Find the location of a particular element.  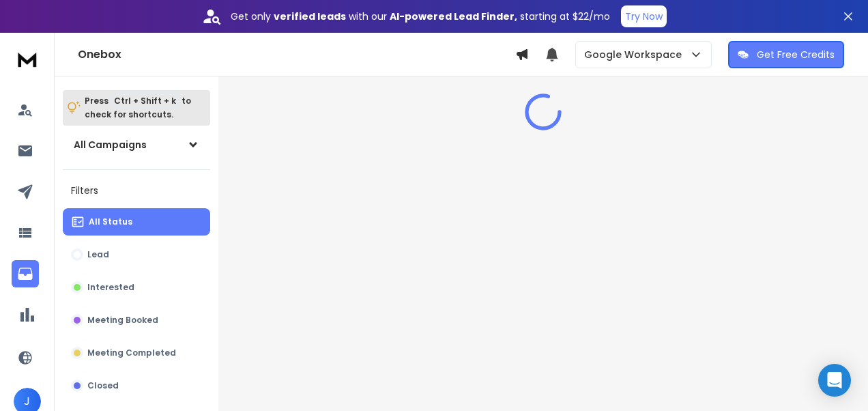

p: Meeting Booked is located at coordinates (123, 320).